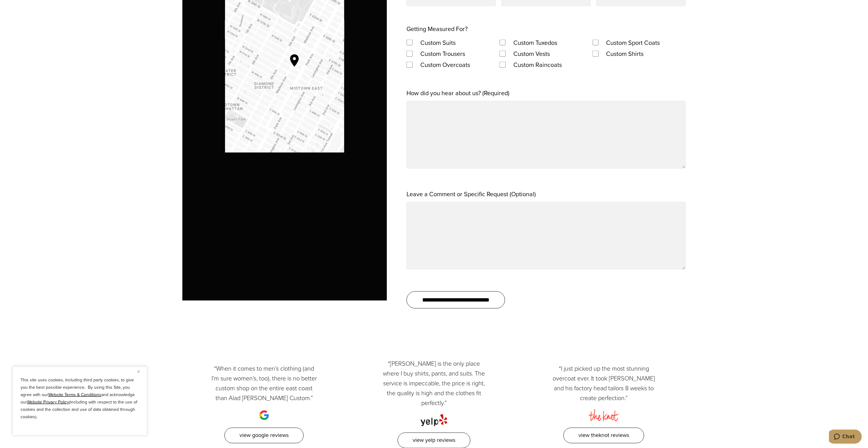 Image resolution: width=868 pixels, height=448 pixels. Describe the element at coordinates (48, 402) in the screenshot. I see `a: Website Privacy Policy` at that location.